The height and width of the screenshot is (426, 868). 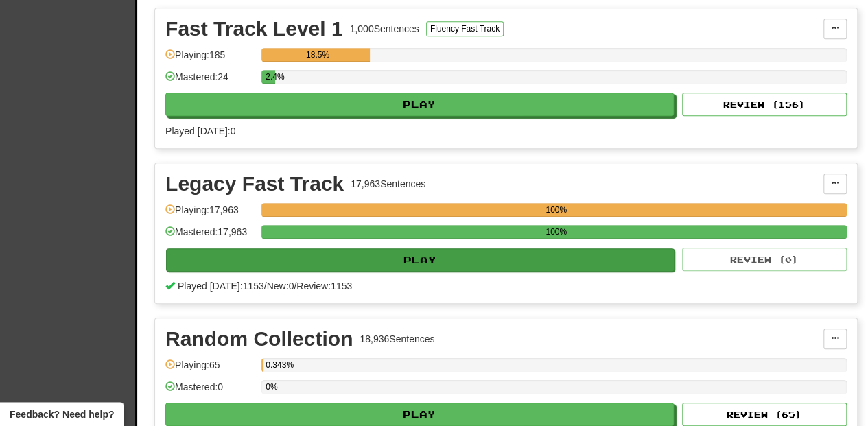 I want to click on div: Legacy Fast Track, so click(x=255, y=184).